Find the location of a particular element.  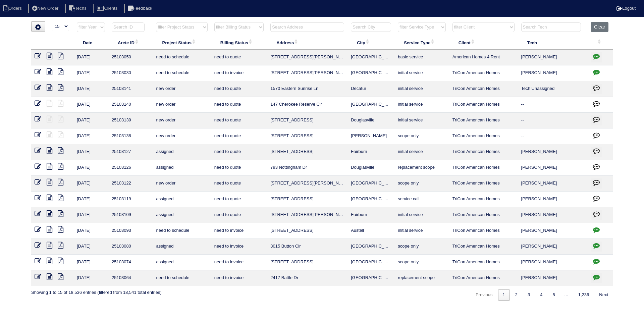

td: 25103122 is located at coordinates (130, 183).